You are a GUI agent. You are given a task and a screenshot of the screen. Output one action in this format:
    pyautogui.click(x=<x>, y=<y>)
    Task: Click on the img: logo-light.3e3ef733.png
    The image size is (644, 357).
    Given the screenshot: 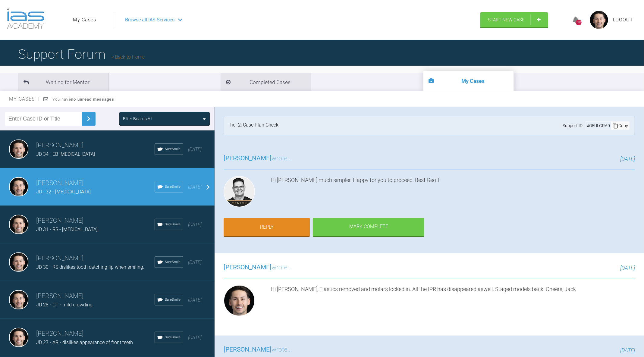 What is the action you would take?
    pyautogui.click(x=26, y=19)
    